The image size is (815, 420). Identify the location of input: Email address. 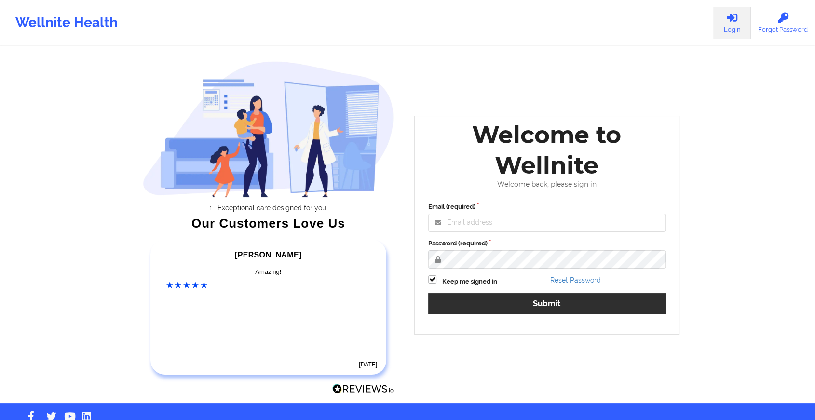
(547, 223).